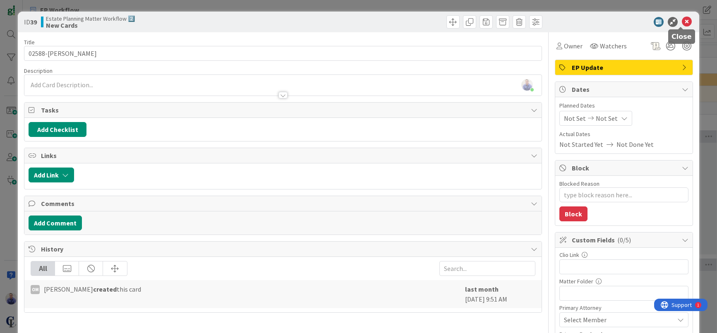  I want to click on div: Matter Folder, so click(624, 281).